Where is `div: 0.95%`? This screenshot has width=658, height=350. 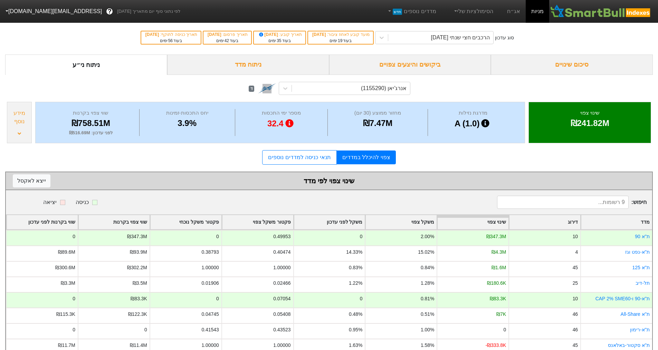
div: 0.95% is located at coordinates (355, 330).